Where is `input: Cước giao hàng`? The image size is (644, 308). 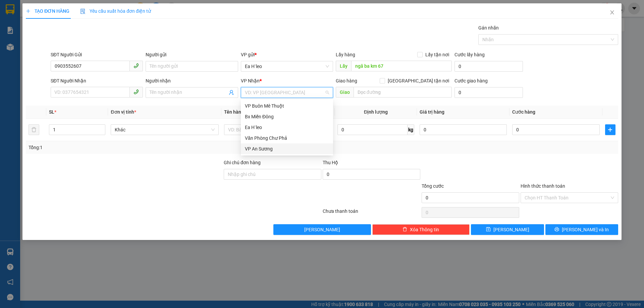
input: Cước giao hàng is located at coordinates (489, 92).